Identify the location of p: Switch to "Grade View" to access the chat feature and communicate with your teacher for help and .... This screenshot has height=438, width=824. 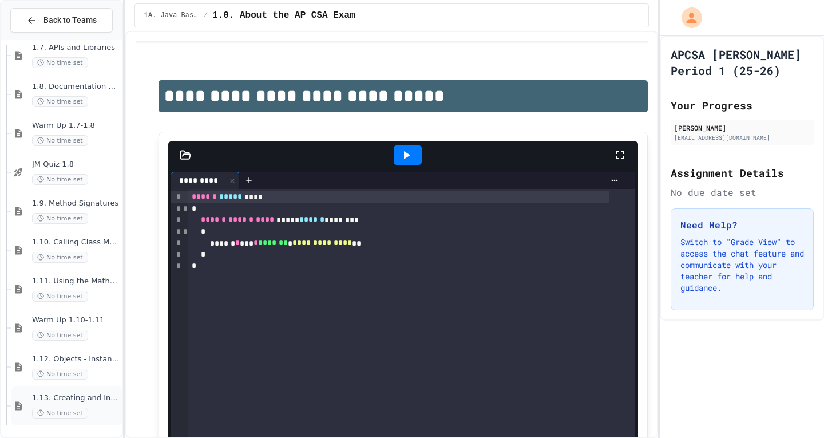
(742, 265).